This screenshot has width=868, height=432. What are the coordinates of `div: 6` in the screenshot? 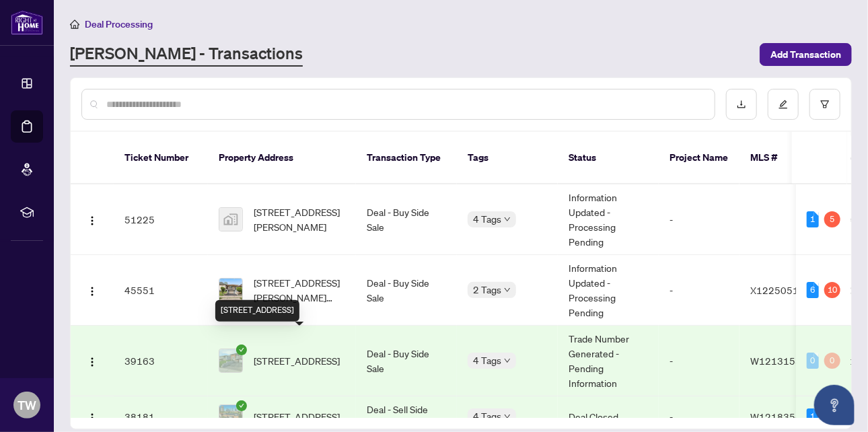 It's located at (813, 290).